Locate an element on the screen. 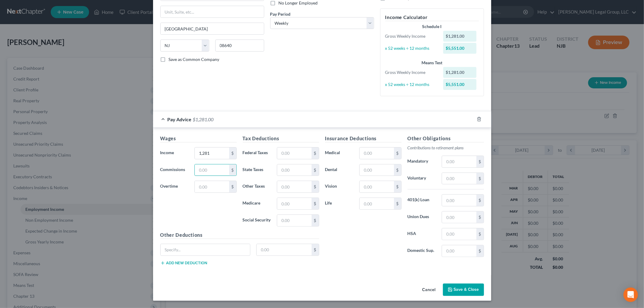  span: Save as Common Company is located at coordinates (194, 59).